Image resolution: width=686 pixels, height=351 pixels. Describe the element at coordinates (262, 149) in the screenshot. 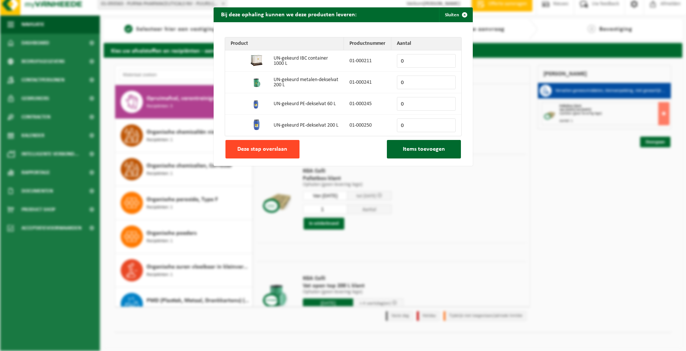

I see `span: Deze stap overslaan` at that location.